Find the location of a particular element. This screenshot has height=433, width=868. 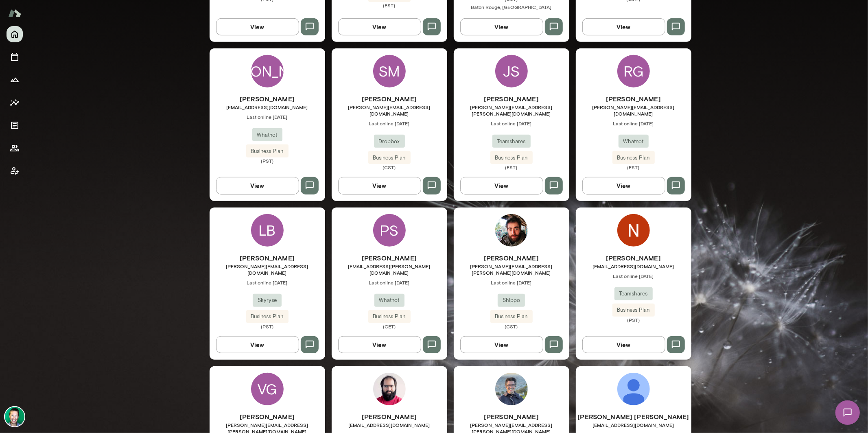

span: Shippo is located at coordinates (511, 300).